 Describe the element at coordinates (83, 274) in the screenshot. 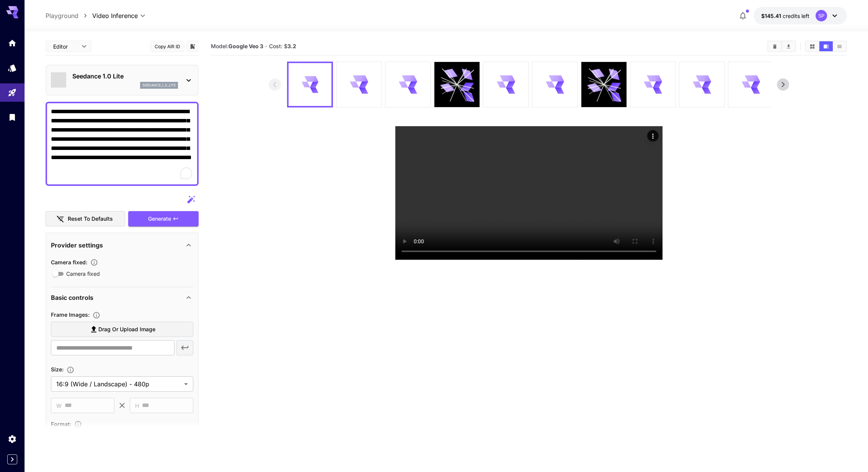

I see `span: Camera fixed` at that location.